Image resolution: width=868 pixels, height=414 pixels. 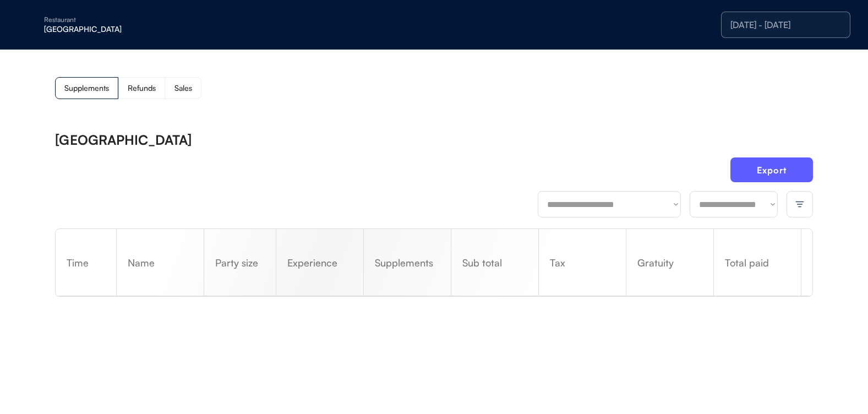 What do you see at coordinates (86, 262) in the screenshot?
I see `div: Time` at bounding box center [86, 262].